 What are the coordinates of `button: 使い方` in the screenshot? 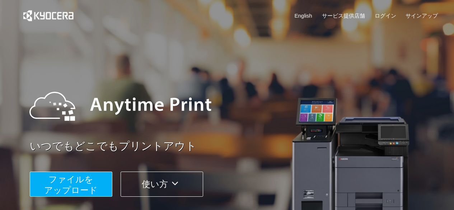 It's located at (162, 184).